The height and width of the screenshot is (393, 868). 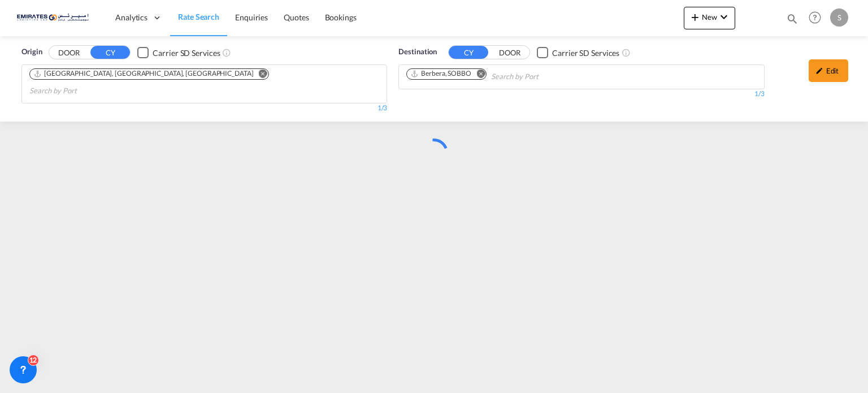 I want to click on md-icon: icon-pencil, so click(x=819, y=71).